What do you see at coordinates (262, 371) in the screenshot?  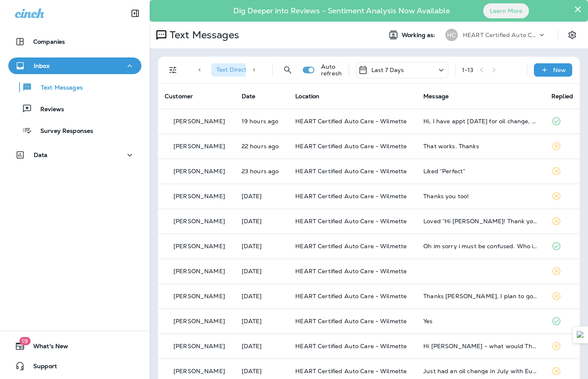 I see `p: Sep 22, 2025 09:18 AM` at bounding box center [262, 371].